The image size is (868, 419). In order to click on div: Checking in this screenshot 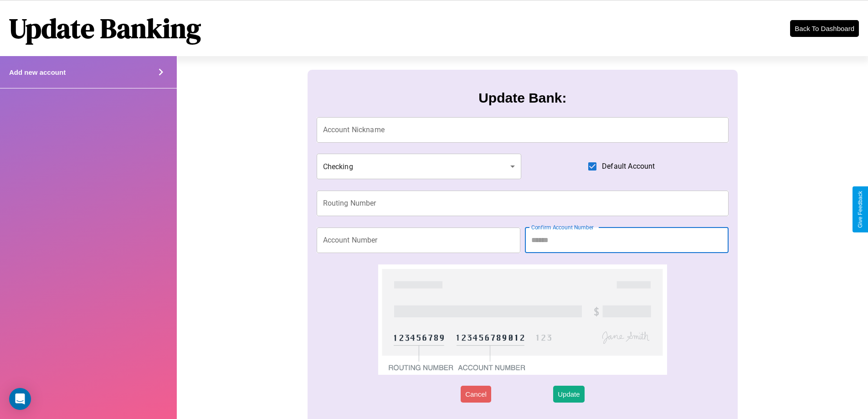, I will do `click(419, 167)`.